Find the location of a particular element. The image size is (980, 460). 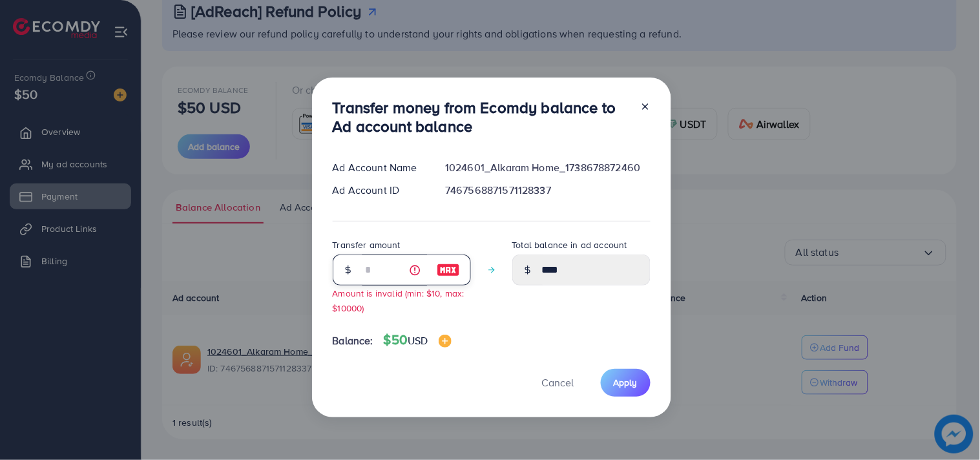

span: Cancel is located at coordinates (558, 382).